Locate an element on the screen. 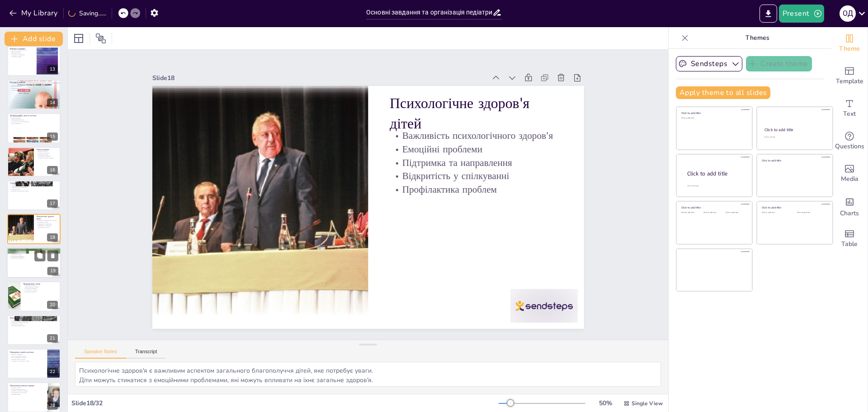  p: Важливість рівного доступу is located at coordinates (27, 359).